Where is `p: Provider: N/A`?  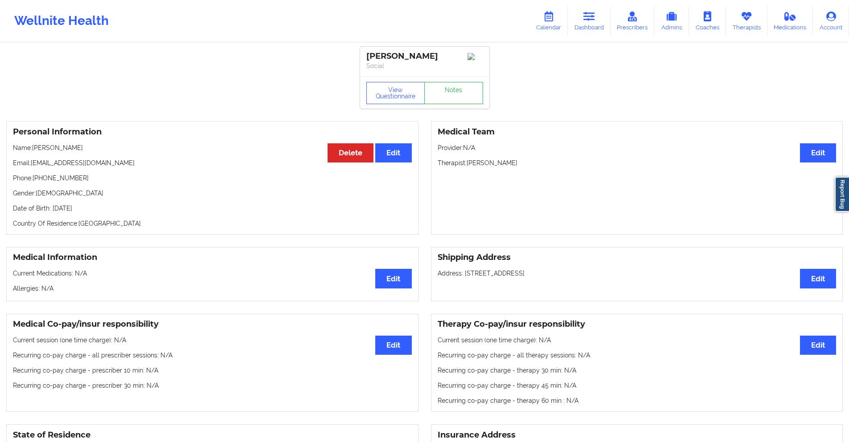 p: Provider: N/A is located at coordinates (636, 148).